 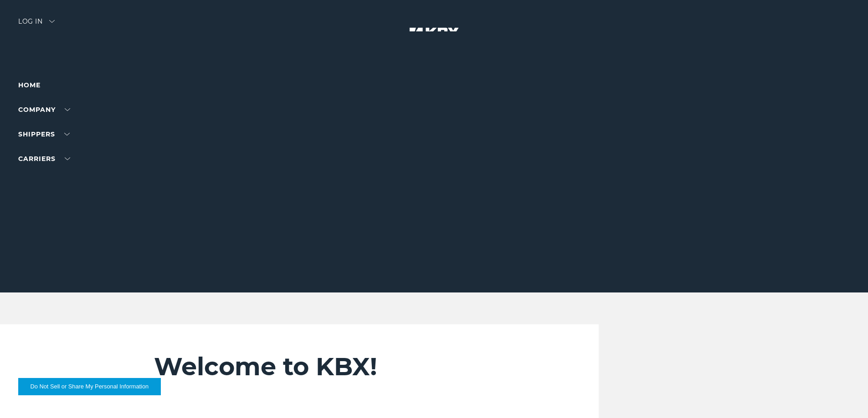 I want to click on a: Carriers, so click(x=44, y=159).